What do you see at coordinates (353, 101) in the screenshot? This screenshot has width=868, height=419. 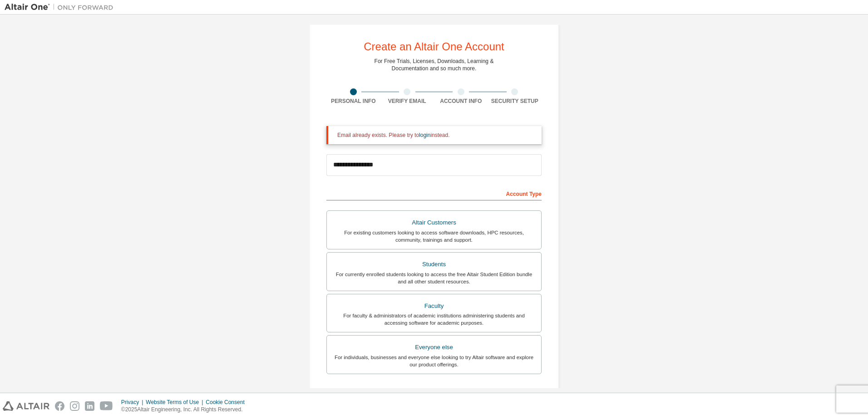 I see `div: Personal Info` at bounding box center [353, 101].